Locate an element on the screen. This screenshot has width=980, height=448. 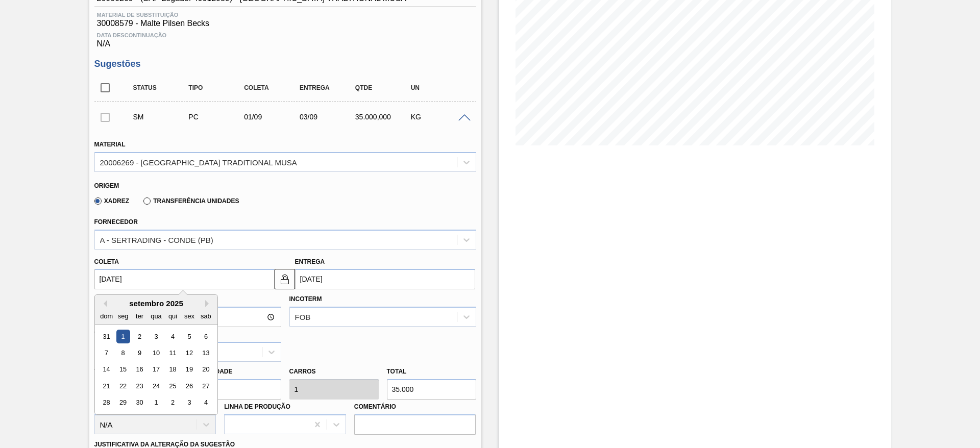
div: Choose sábado, 6 de setembro de 2025 is located at coordinates (205, 336).